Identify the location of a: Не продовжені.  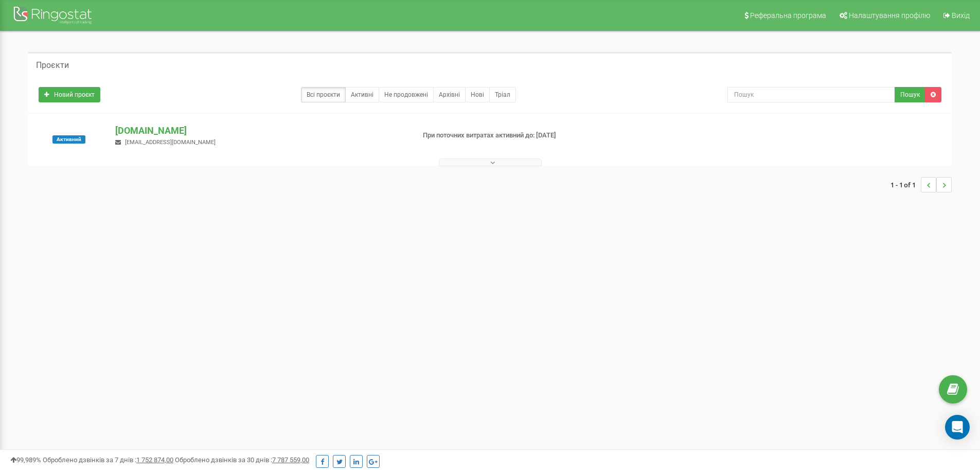
(406, 95).